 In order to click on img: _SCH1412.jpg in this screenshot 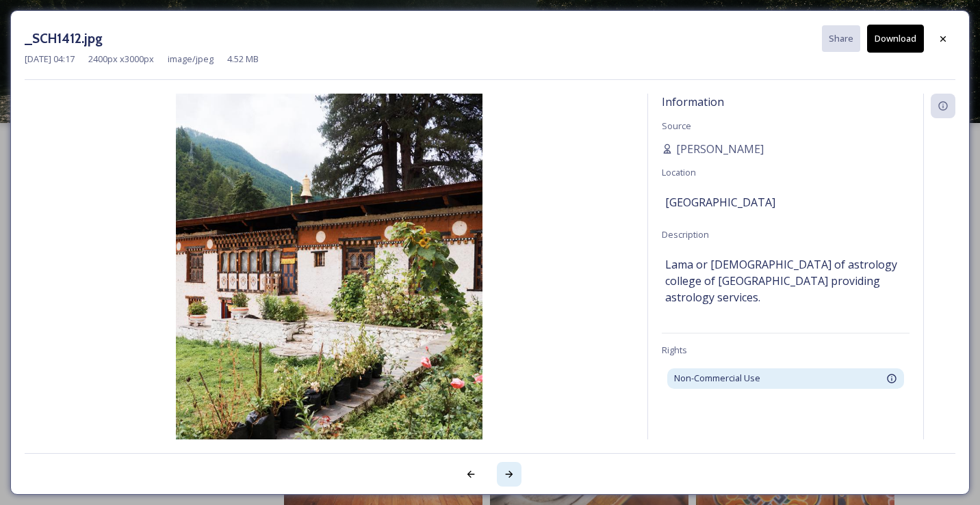, I will do `click(329, 284)`.